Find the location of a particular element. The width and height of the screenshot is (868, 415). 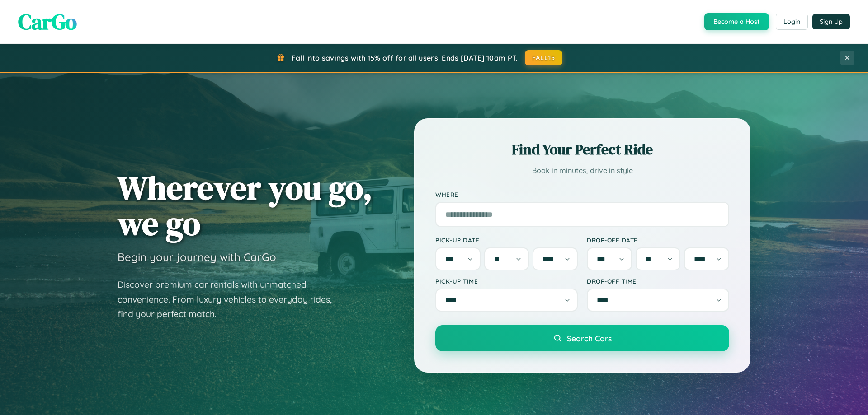

label: Pick-up Time is located at coordinates (507, 281).